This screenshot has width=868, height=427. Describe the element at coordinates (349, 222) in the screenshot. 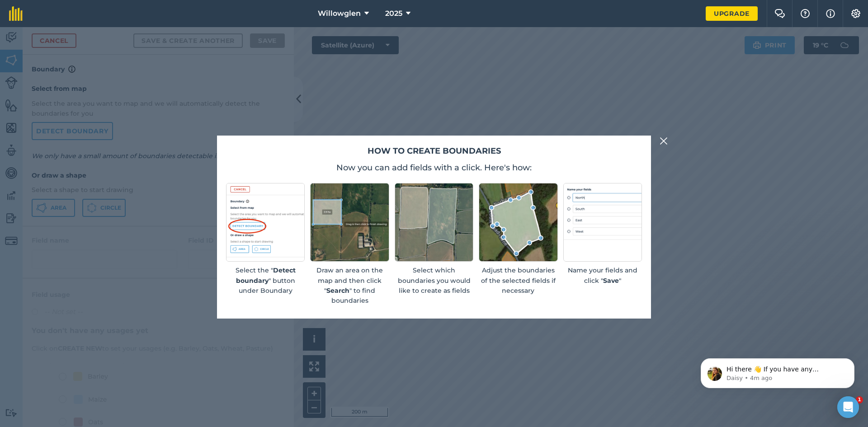

I see `img: Screenshot of an rectangular area drawn on a map` at that location.